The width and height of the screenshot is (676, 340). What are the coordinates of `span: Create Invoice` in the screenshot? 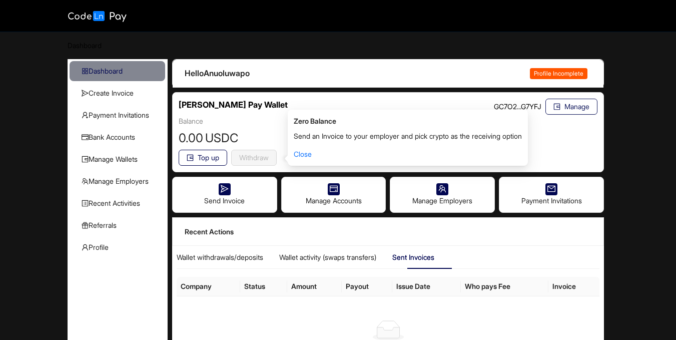 It's located at (119, 93).